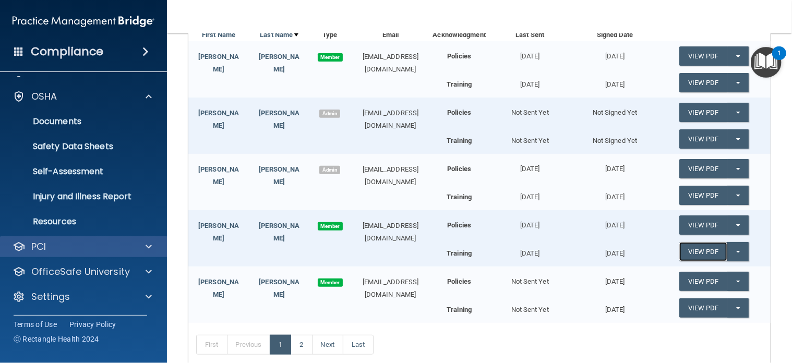 The height and width of the screenshot is (363, 792). What do you see at coordinates (82, 247) in the screenshot?
I see `a: PCI` at bounding box center [82, 247].